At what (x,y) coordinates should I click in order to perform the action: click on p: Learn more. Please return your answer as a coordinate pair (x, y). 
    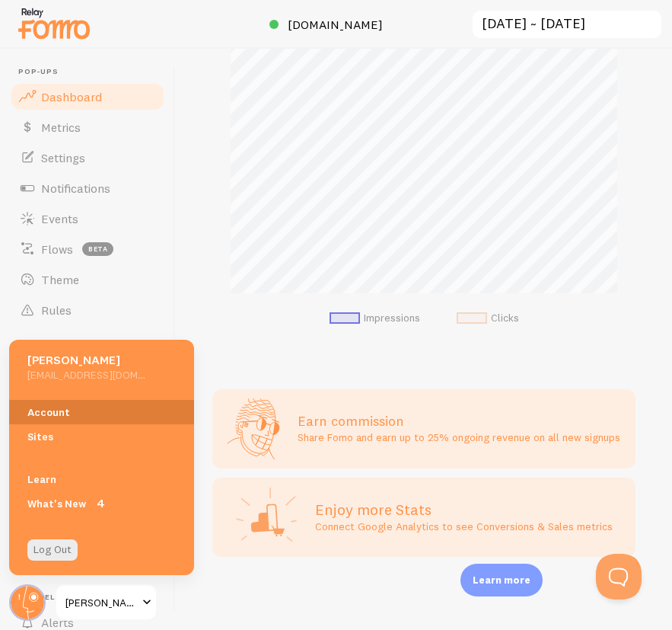
    Looking at the image, I should click on (502, 580).